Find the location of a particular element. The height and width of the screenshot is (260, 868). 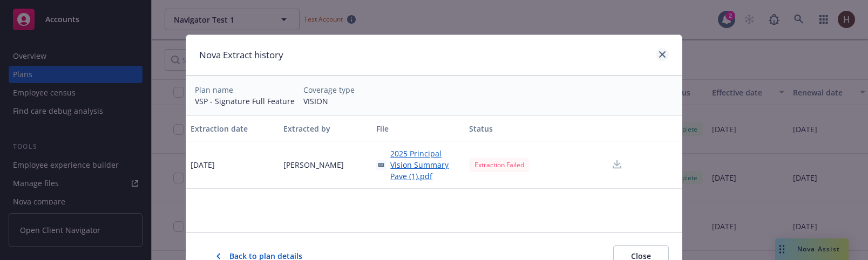

a: 2025 Principal Vision Summary Pave (1).pdf is located at coordinates (418, 165).